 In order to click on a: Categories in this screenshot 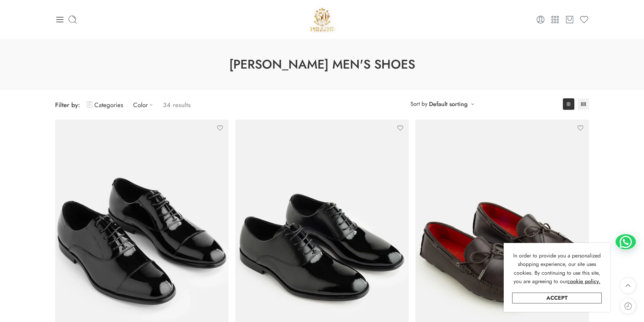, I will do `click(105, 105)`.